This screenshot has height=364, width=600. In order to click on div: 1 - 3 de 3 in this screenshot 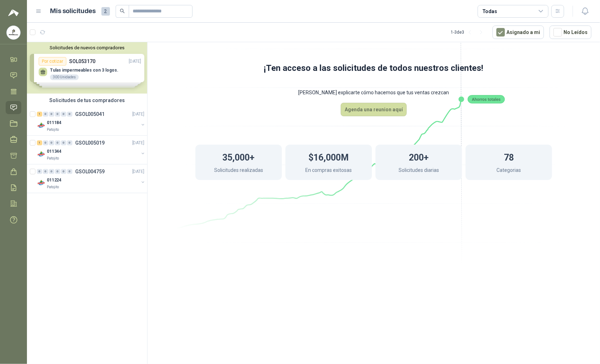, I will do `click(469, 32)`.